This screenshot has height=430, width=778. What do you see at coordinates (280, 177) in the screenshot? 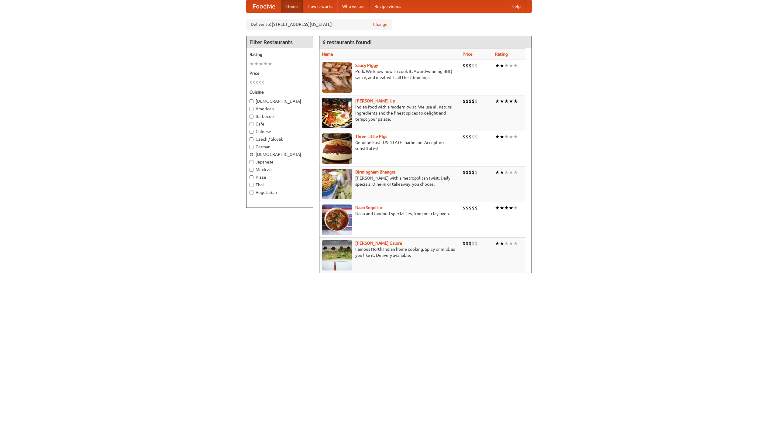
I see `label: Pizza` at bounding box center [280, 177].